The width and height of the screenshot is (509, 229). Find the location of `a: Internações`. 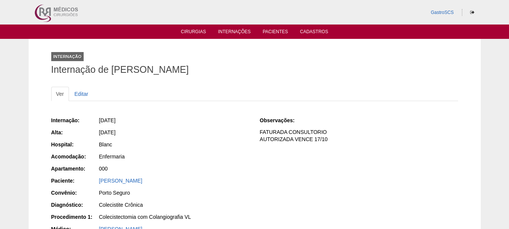

a: Internações is located at coordinates (234, 33).